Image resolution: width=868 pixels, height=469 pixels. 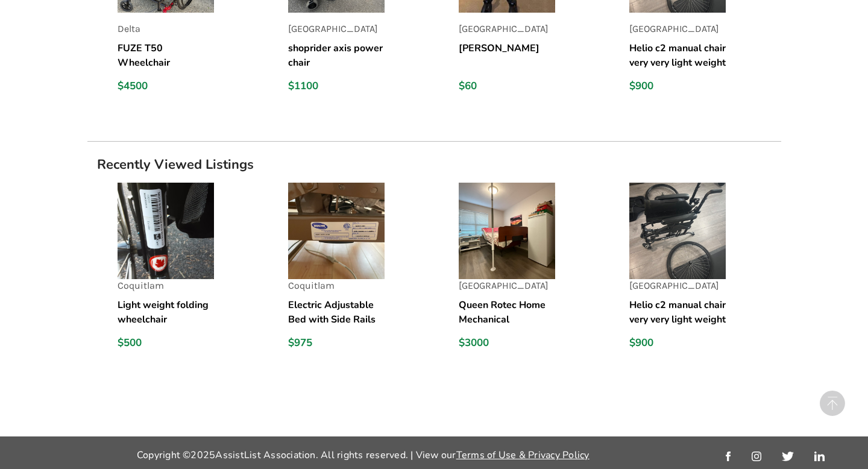 I want to click on a: listingCoquitlamLight weight folding wheelchair$500, so click(x=193, y=275).